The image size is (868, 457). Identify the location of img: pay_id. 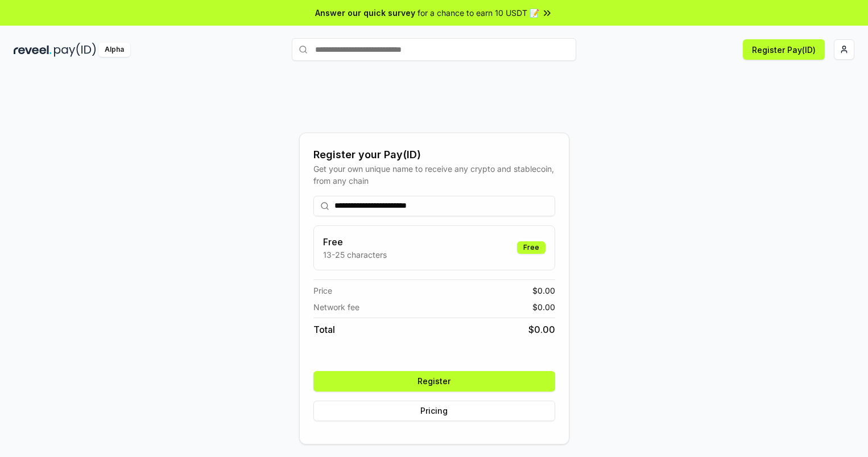
(75, 50).